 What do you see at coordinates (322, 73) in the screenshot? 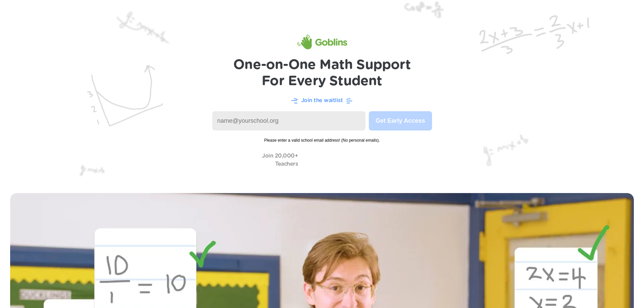
I see `h1: One-on-One Math Support For Every Student` at bounding box center [322, 73].